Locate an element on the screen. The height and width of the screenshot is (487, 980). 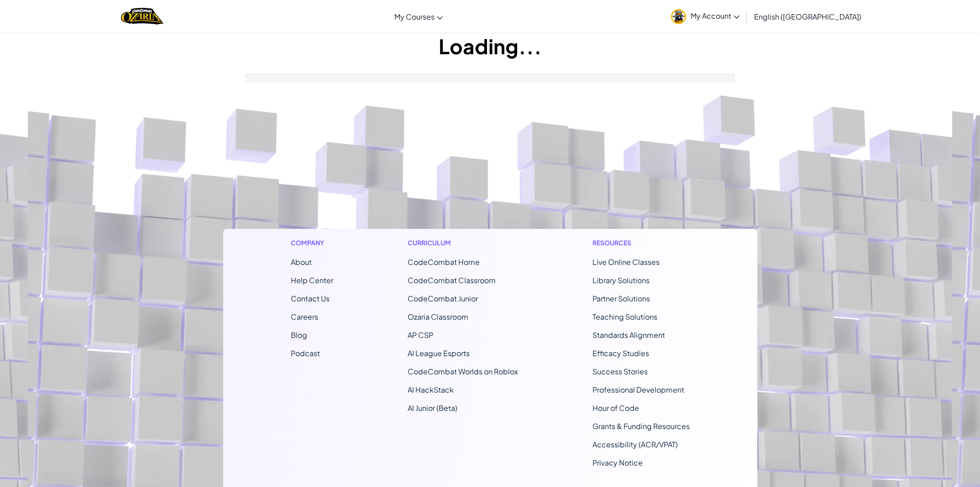
a: Podcast is located at coordinates (305, 353).